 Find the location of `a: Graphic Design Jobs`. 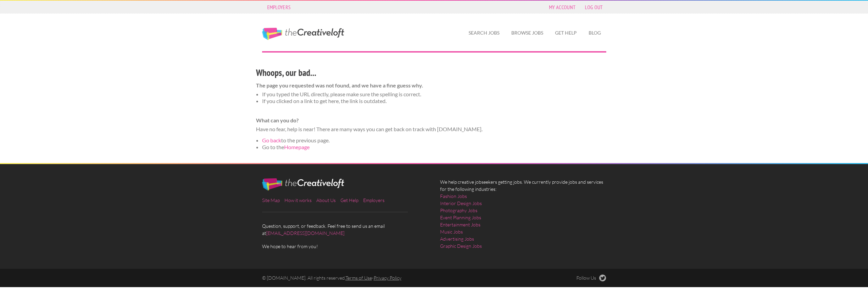

a: Graphic Design Jobs is located at coordinates (461, 246).